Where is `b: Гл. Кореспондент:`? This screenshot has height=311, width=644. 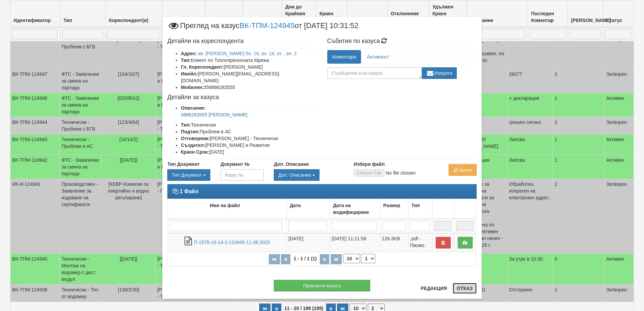 b: Гл. Кореспондент: is located at coordinates (202, 67).